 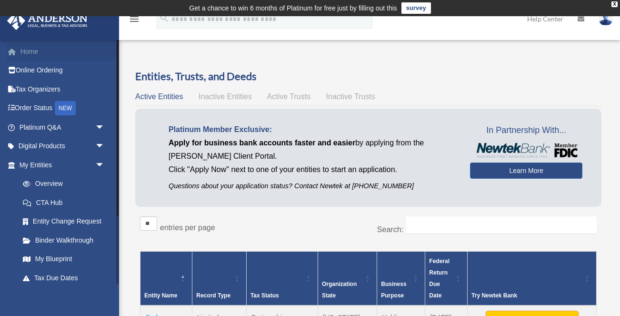 What do you see at coordinates (401, 279) in the screenshot?
I see `th: Business Purpose: Activate to sort` at bounding box center [401, 279].